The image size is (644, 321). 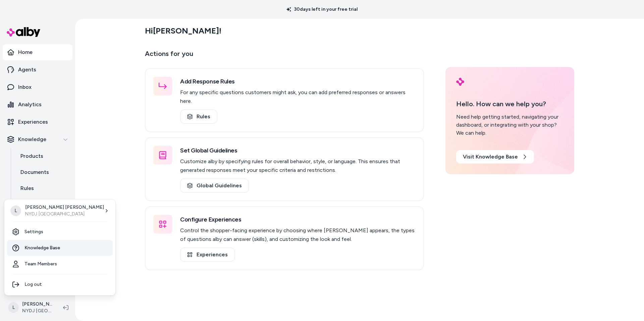 I want to click on span: L, so click(x=16, y=211).